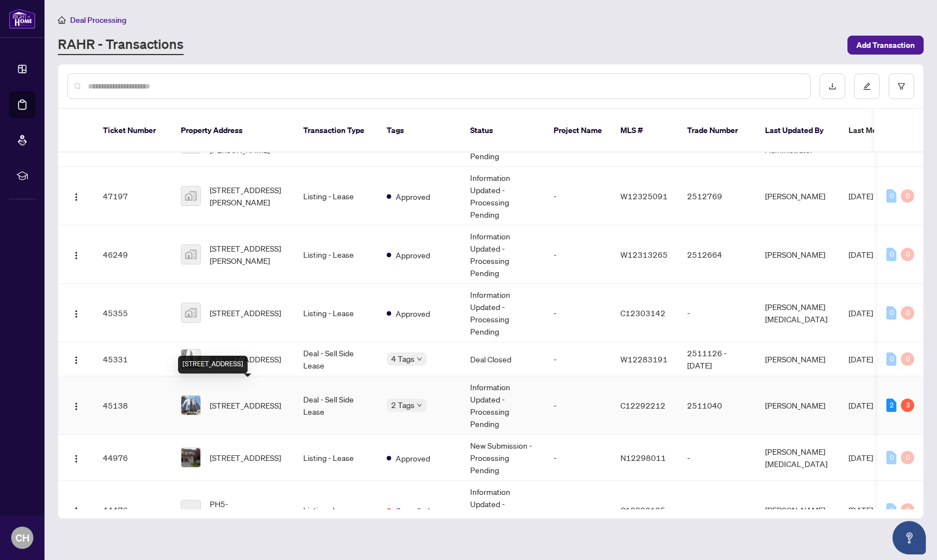 The height and width of the screenshot is (560, 937). Describe the element at coordinates (643, 457) in the screenshot. I see `span: N12298011` at that location.